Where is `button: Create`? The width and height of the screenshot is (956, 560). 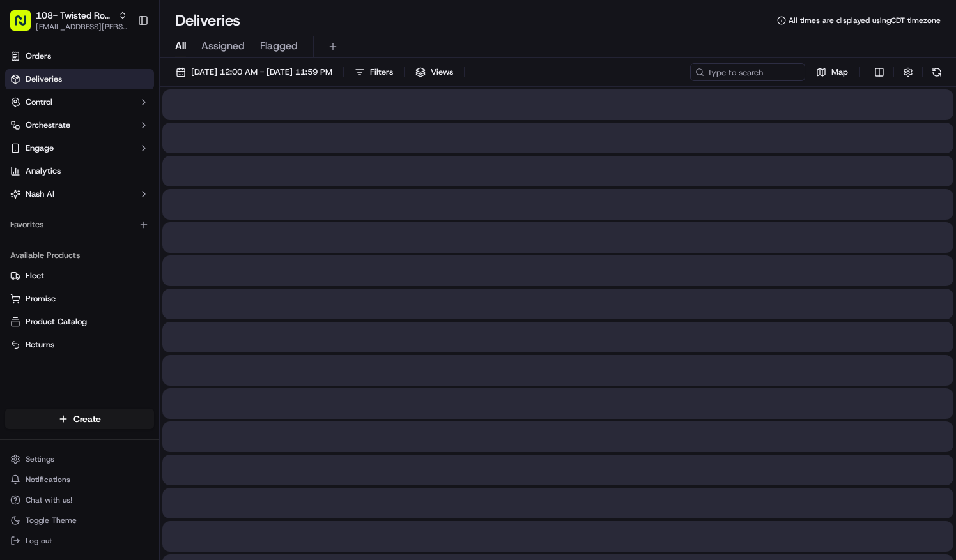
button: Create is located at coordinates (79, 419).